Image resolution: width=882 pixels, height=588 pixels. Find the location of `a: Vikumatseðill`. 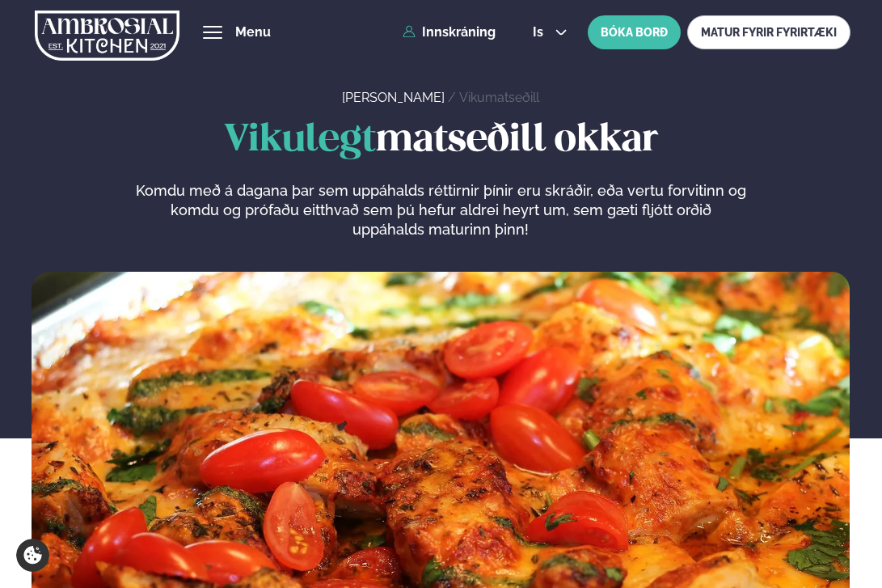

a: Vikumatseðill is located at coordinates (498, 97).